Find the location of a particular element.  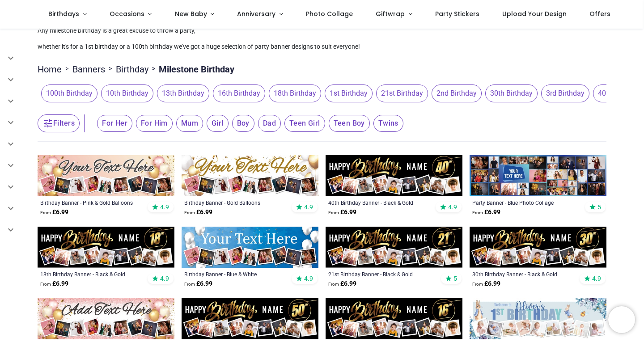

button: 18th Birthday is located at coordinates (293, 93).